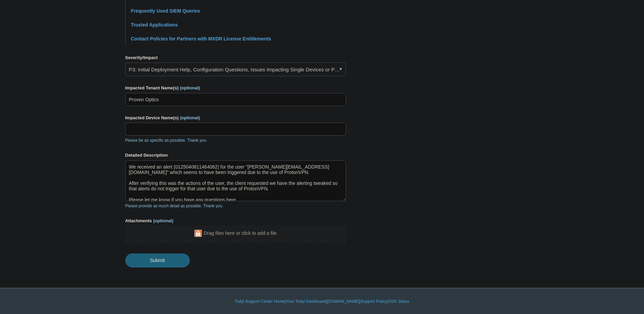  Describe the element at coordinates (166, 11) in the screenshot. I see `a: Frequently Used SIEM Queries` at that location.